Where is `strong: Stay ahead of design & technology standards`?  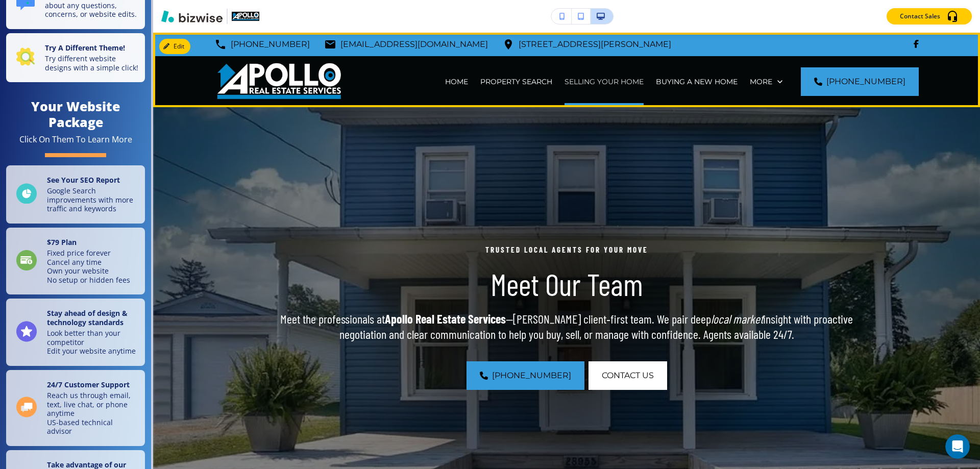
strong: Stay ahead of design & technology standards is located at coordinates (87, 317).